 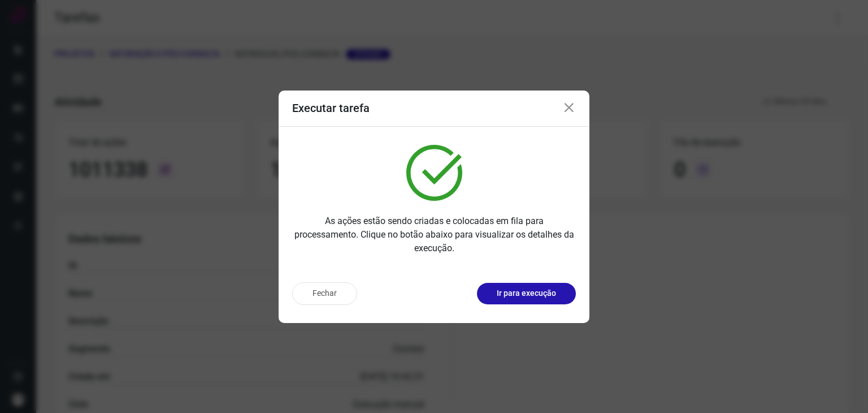 I want to click on img: verified.svg, so click(x=434, y=173).